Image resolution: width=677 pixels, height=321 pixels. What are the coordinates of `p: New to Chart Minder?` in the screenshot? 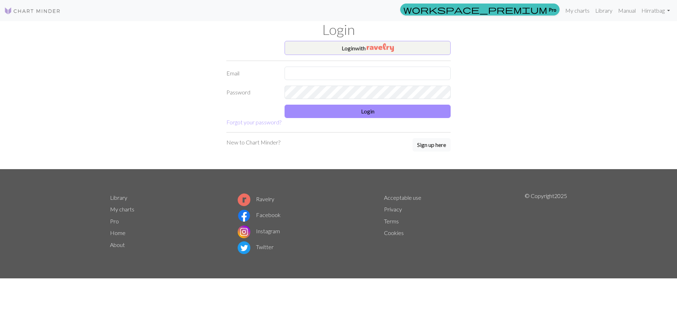 It's located at (253, 142).